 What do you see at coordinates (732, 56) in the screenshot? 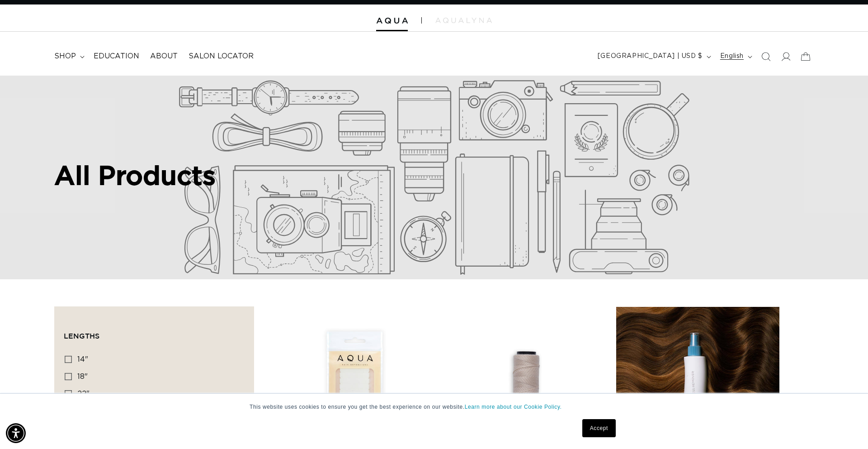
I see `span: English` at bounding box center [732, 56].